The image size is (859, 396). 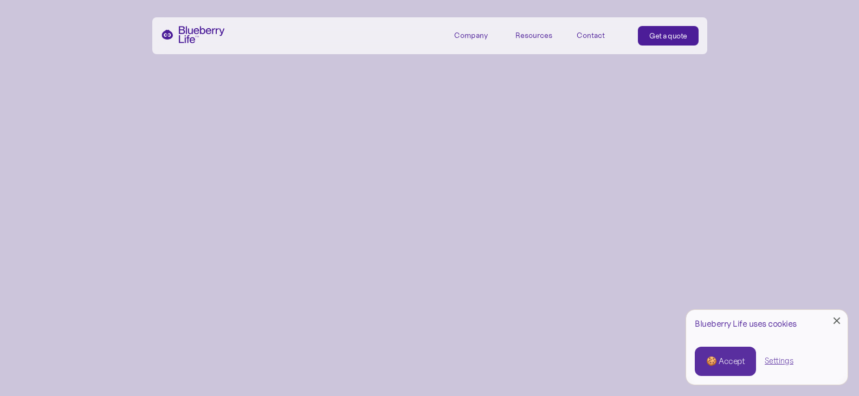 What do you see at coordinates (601, 35) in the screenshot?
I see `a: Contact` at bounding box center [601, 35].